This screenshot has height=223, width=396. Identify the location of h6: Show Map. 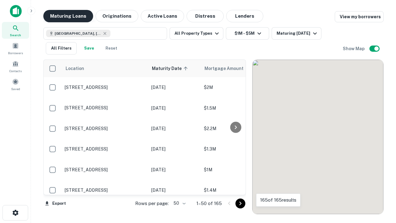
(354, 49).